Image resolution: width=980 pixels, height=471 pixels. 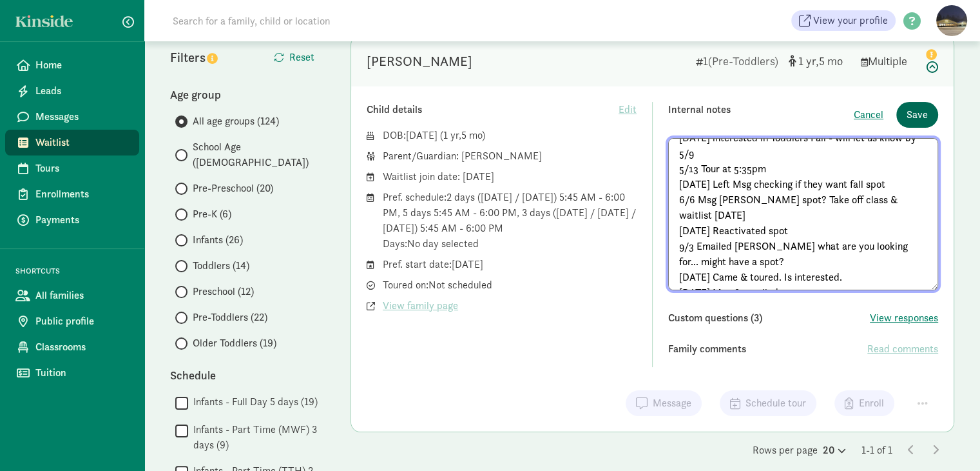 What do you see at coordinates (72, 347) in the screenshot?
I see `a: Classrooms` at bounding box center [72, 347].